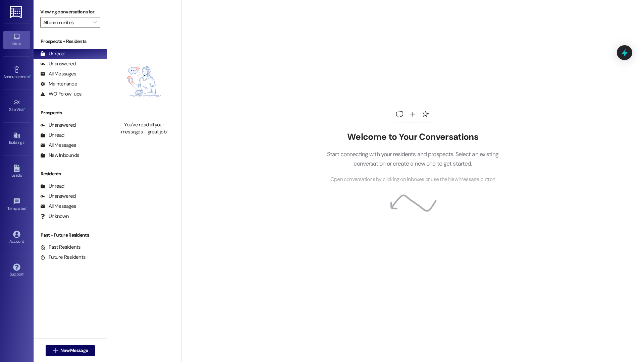 This screenshot has width=644, height=362. What do you see at coordinates (61, 94) in the screenshot?
I see `div: WO Follow-ups` at bounding box center [61, 94].